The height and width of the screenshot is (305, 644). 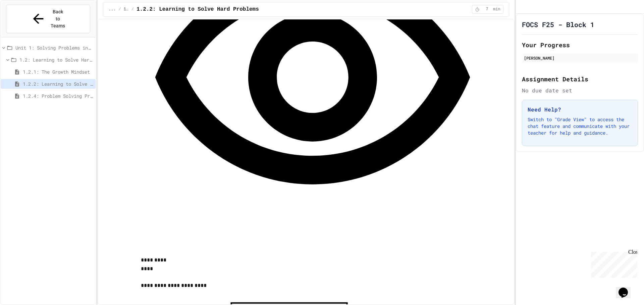 I want to click on span: 1.2.4: Problem Solving Practice, so click(x=58, y=96).